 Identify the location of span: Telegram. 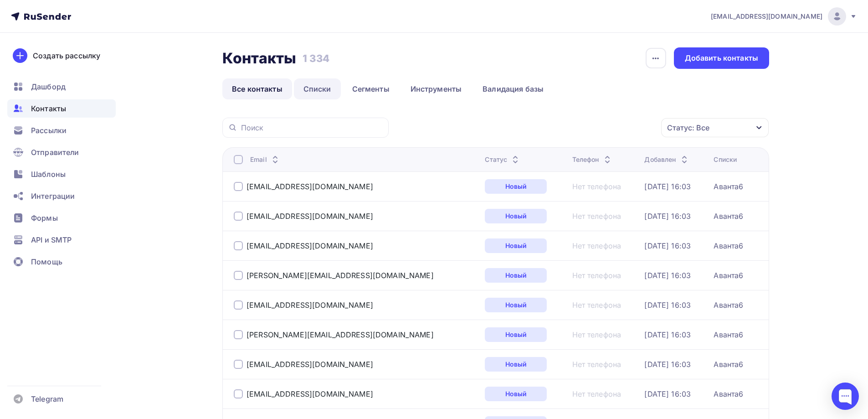
(47, 399).